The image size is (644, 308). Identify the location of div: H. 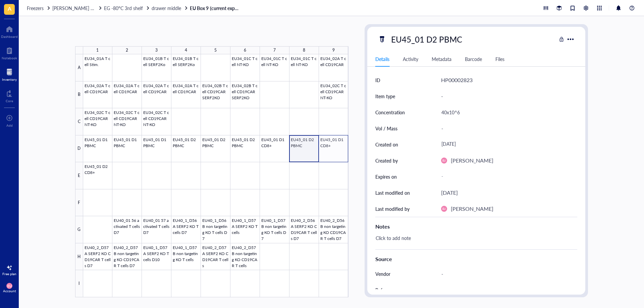
(79, 257).